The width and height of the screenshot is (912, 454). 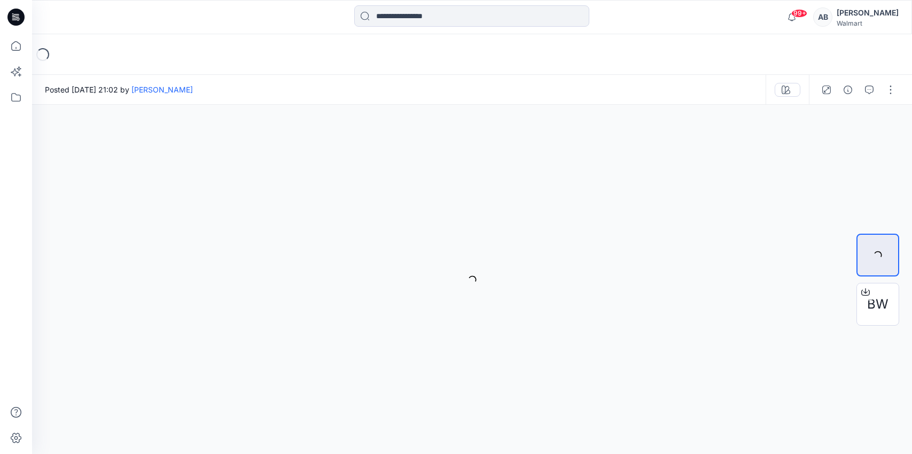 I want to click on div: AB, so click(x=823, y=17).